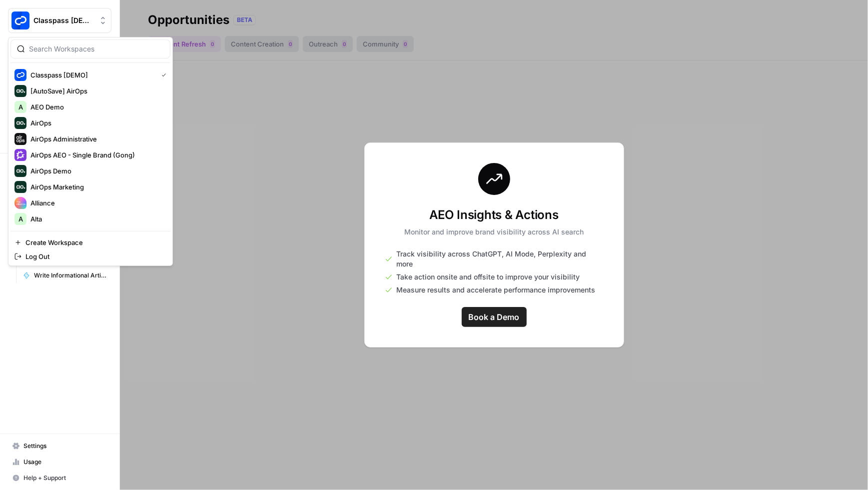 The image size is (868, 490). I want to click on img: AirOps Logo, so click(21, 123).